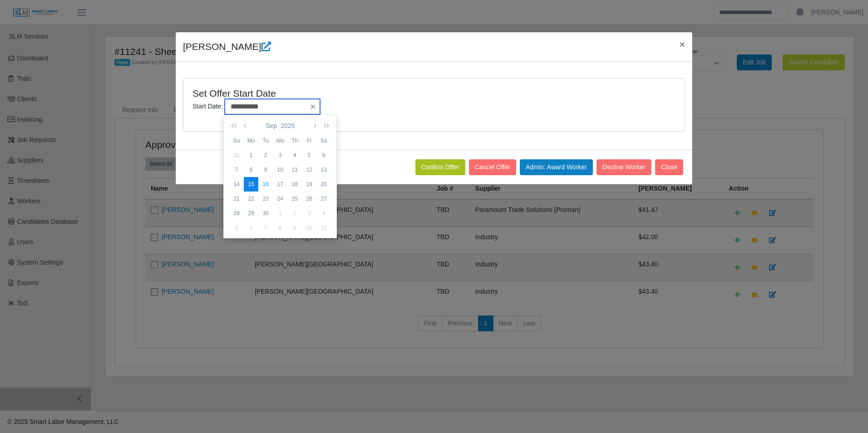 Image resolution: width=868 pixels, height=433 pixels. Describe the element at coordinates (440, 167) in the screenshot. I see `button: Confirm Offer` at that location.